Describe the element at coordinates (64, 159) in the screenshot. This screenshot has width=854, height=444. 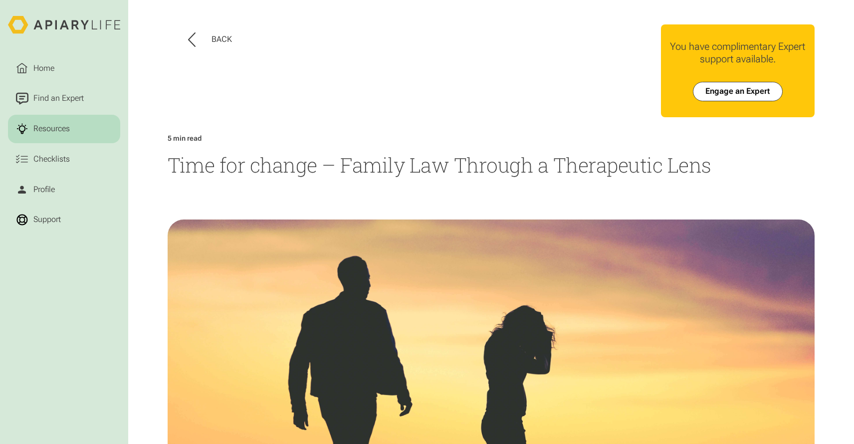
I see `a: Checklists` at that location.